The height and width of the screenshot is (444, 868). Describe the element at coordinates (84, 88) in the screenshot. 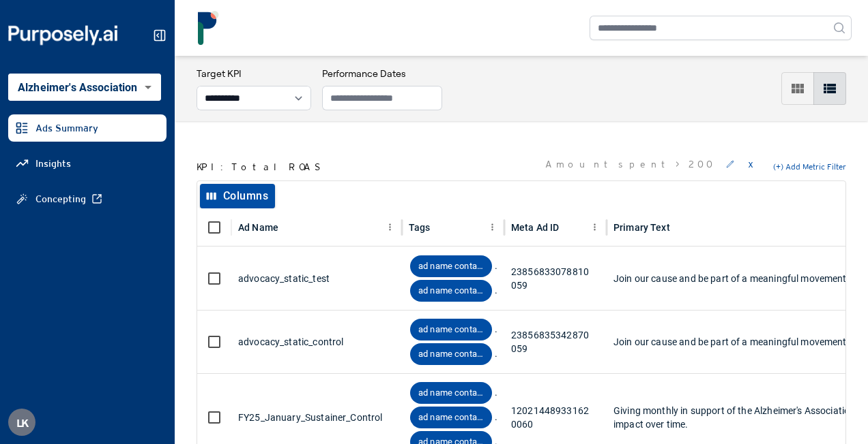

I see `div: Alzheimer's Association` at that location.